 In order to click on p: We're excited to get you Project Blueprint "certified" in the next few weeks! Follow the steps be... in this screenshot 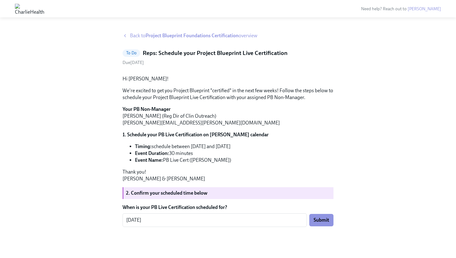, I will do `click(228, 94)`.